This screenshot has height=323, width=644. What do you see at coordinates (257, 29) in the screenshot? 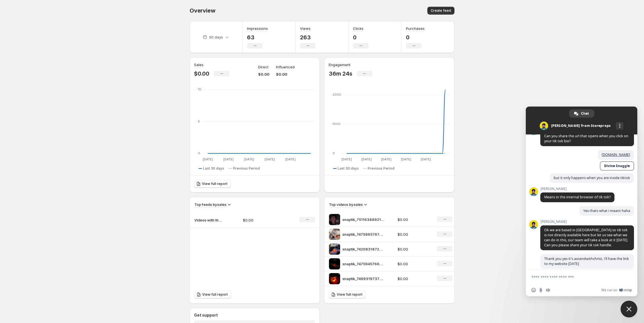
I see `h3: Impressions` at bounding box center [257, 29].